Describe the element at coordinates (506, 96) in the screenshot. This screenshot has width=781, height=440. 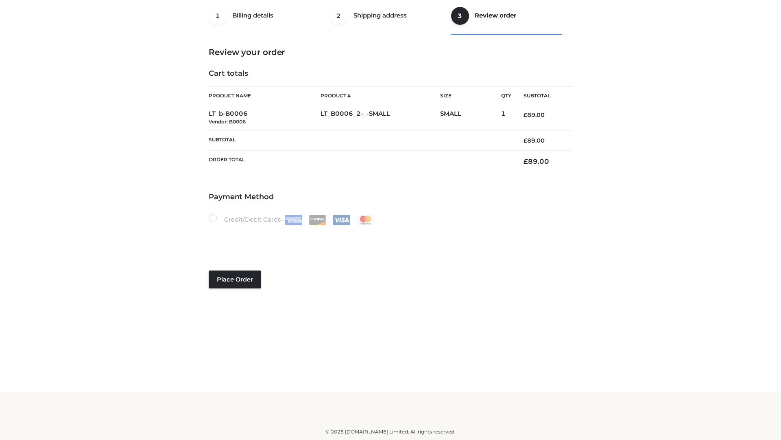
I see `th: Qty` at that location.